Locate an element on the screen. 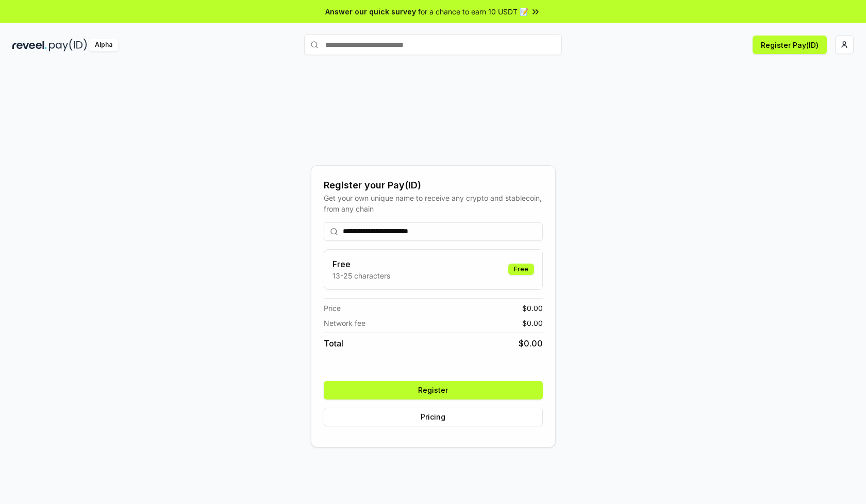 The width and height of the screenshot is (866, 504). p: 13-25 characters is located at coordinates (361, 275).